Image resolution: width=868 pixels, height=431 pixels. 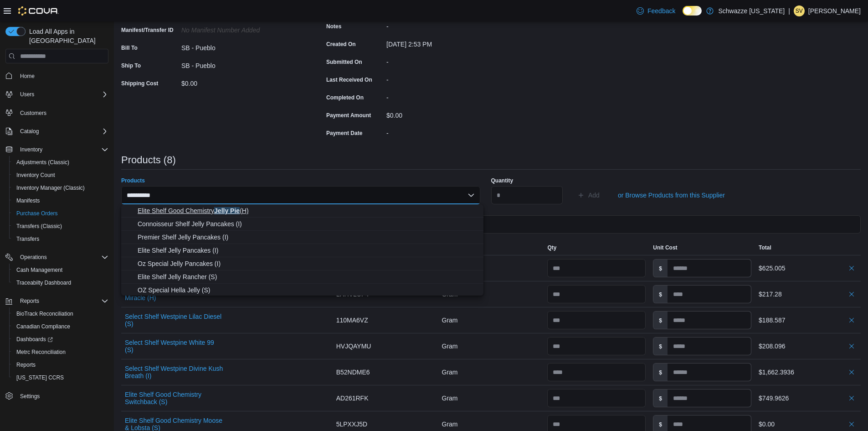 I want to click on label: Ship To, so click(x=131, y=66).